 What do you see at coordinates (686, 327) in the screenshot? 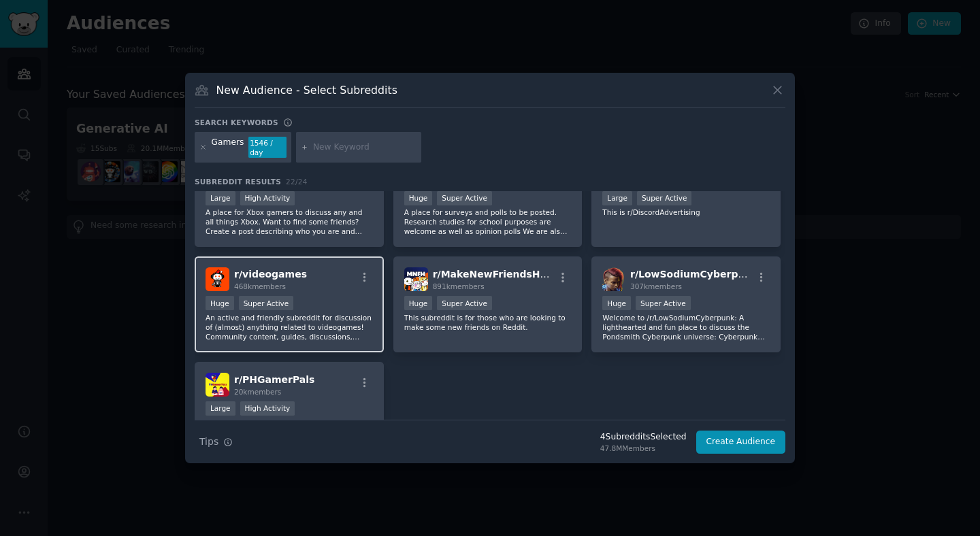
I see `p: Welcome to /r/LowSodiumCyberpunk: A lighthearted and fun place to discuss the Pondsmith Cyberpunk...` at bounding box center [686, 327].